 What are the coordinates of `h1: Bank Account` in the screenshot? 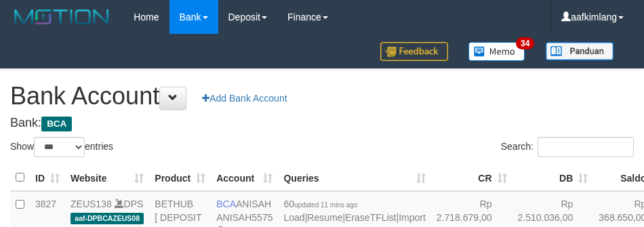 It's located at (322, 96).